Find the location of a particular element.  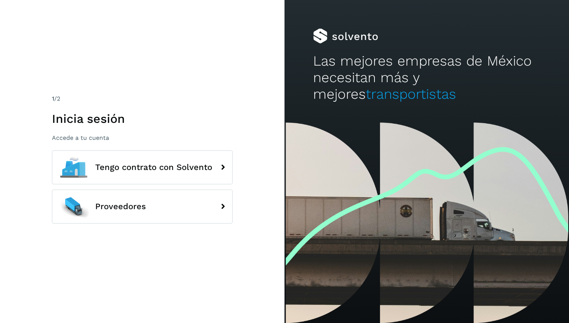

h2: Las mejores empresas de México necesitan más y mejores is located at coordinates (427, 78).